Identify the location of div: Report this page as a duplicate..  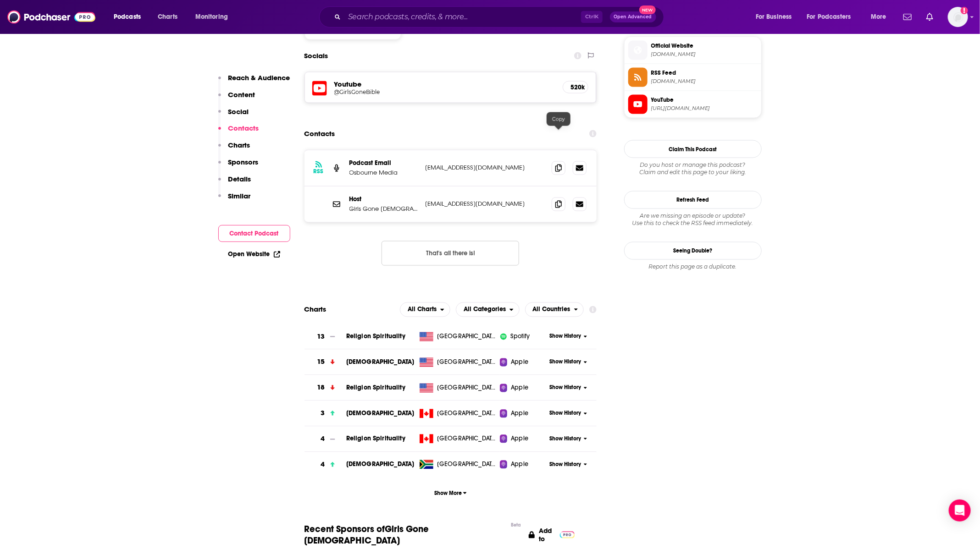
(693, 267).